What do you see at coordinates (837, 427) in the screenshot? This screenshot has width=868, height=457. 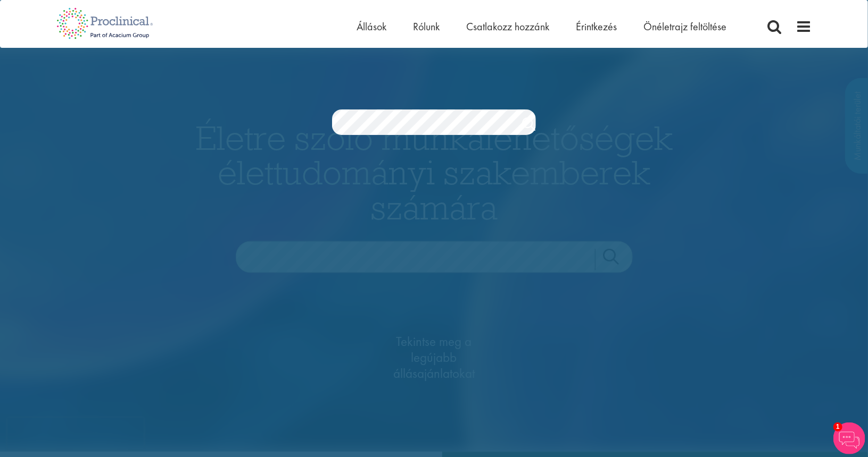 I see `font: 1` at bounding box center [837, 427].